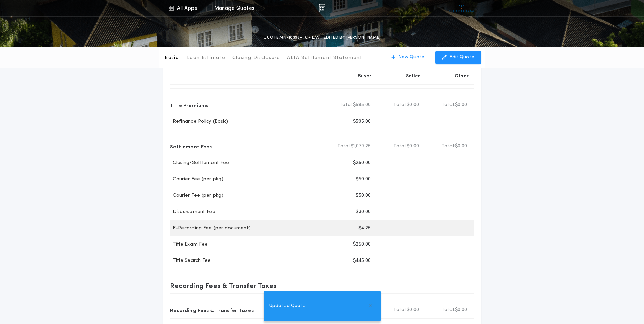 The height and width of the screenshot is (324, 644). I want to click on span: Updated Quote, so click(287, 306).